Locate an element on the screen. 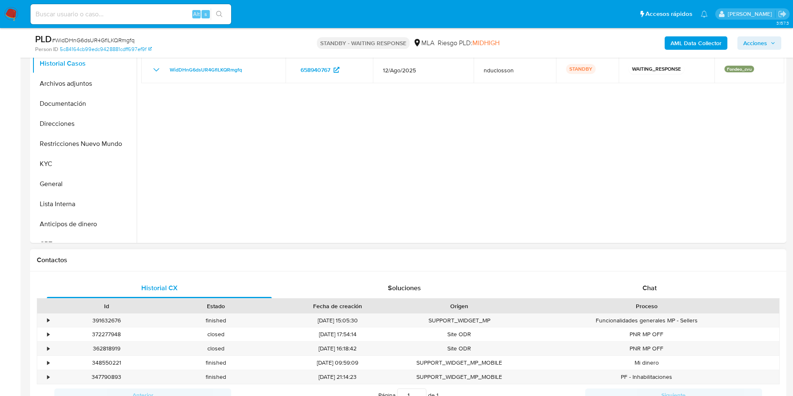  span: 3.157.3 is located at coordinates (783, 23).